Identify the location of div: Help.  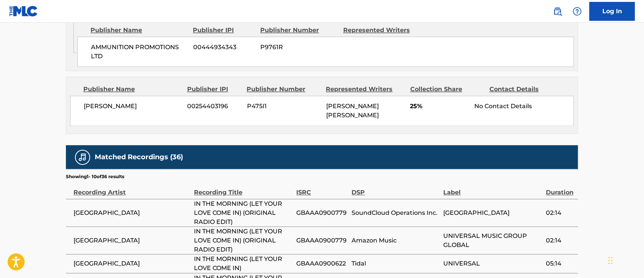
(578, 11).